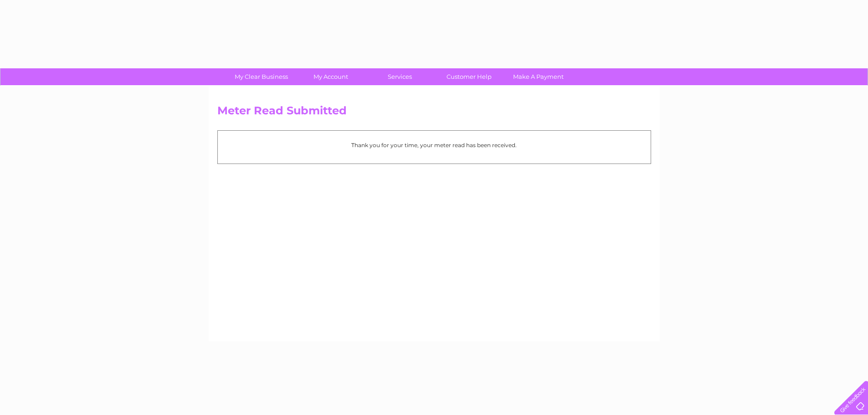  What do you see at coordinates (330, 77) in the screenshot?
I see `a: My Account` at bounding box center [330, 77].